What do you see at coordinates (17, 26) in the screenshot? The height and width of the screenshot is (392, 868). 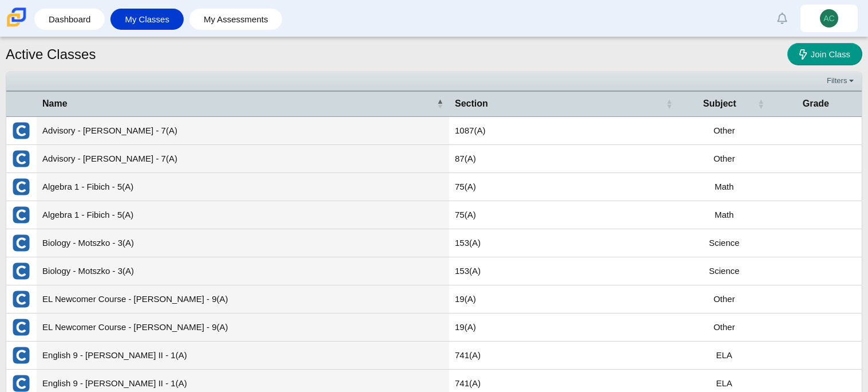 I see `a: Carmen School of Science & Technology` at bounding box center [17, 26].